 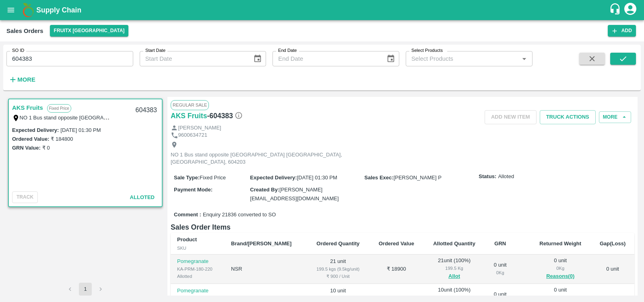 What do you see at coordinates (560, 276) in the screenshot?
I see `button: Reasons(0)` at bounding box center [560, 276].